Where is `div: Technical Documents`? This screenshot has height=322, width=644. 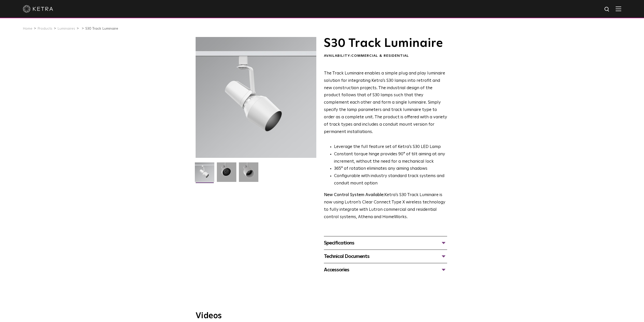 div: Technical Documents is located at coordinates (386, 256).